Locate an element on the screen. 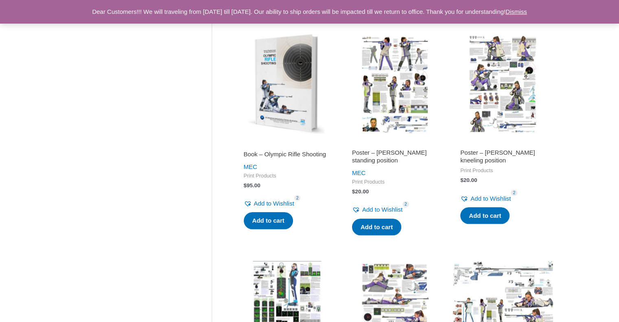 This screenshot has width=619, height=322. bdi: 95.00 is located at coordinates (252, 185).